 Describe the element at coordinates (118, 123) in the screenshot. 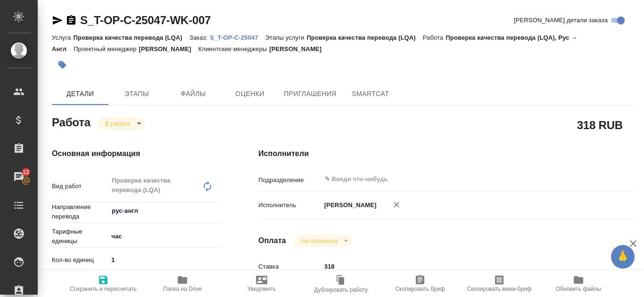

I see `button: В работе` at that location.